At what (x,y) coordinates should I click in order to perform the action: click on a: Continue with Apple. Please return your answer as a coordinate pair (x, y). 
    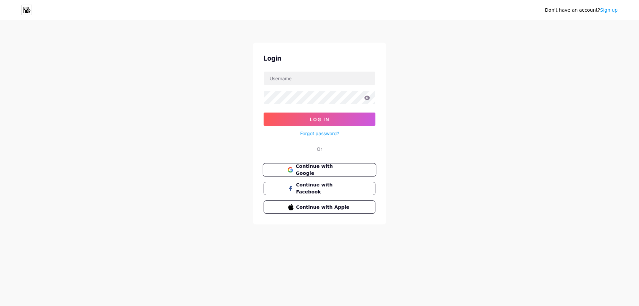
    Looking at the image, I should click on (319, 207).